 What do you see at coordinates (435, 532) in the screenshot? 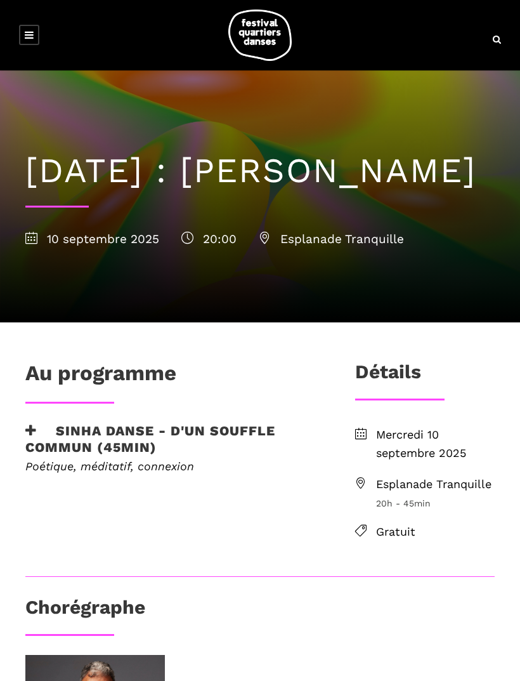
I see `span: Gratuit` at bounding box center [435, 532].